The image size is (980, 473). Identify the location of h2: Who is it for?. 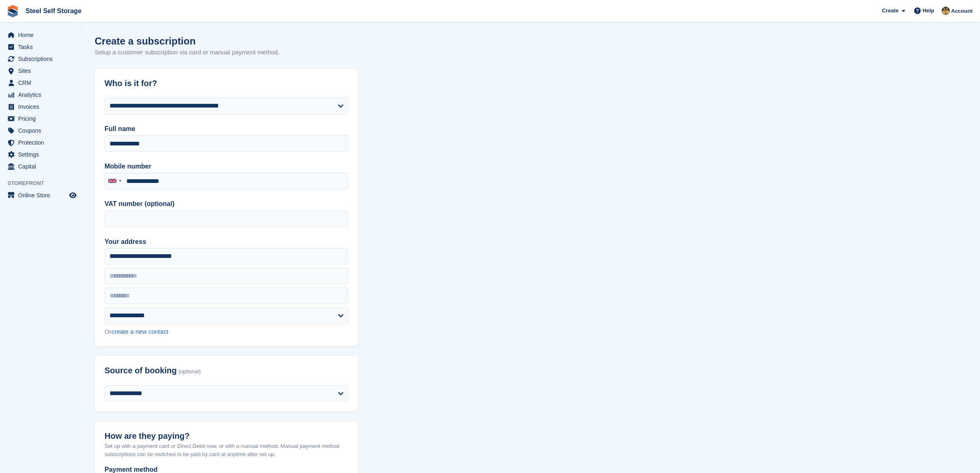
(226, 83).